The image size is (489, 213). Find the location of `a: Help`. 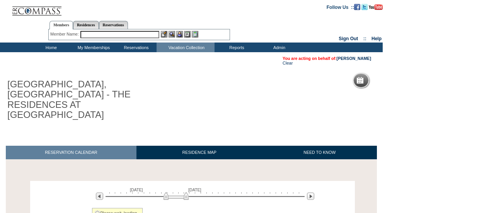

a: Help is located at coordinates (376, 39).